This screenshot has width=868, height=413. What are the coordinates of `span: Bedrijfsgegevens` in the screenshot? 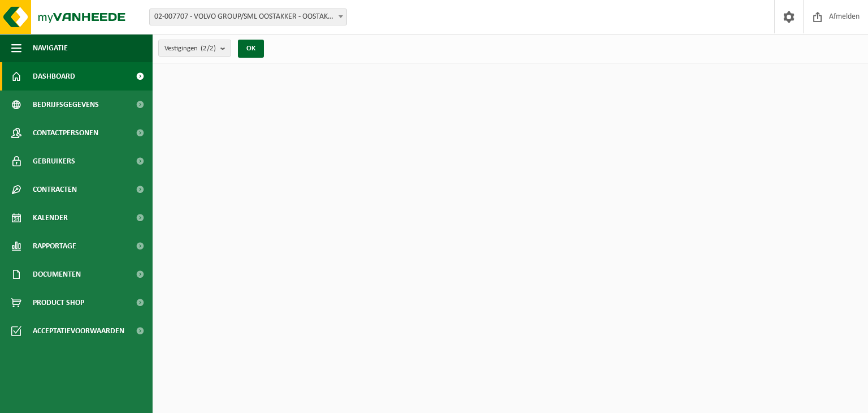 It's located at (65, 105).